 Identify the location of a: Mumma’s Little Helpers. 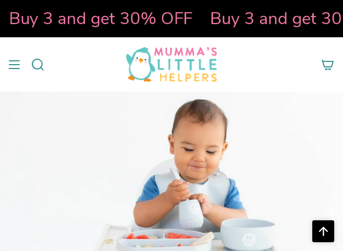
(171, 64).